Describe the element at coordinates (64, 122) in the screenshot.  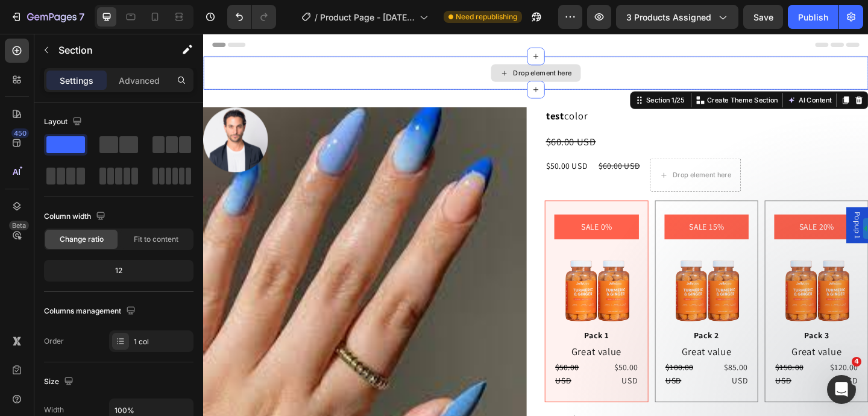
I see `div: Layout` at that location.